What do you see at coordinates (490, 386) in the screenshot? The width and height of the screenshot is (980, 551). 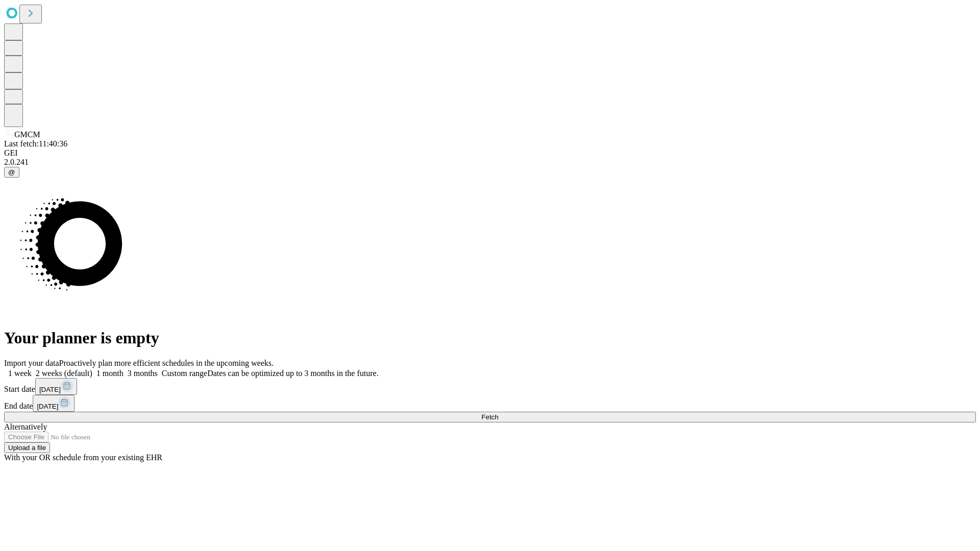 I see `div: Start date` at bounding box center [490, 386].